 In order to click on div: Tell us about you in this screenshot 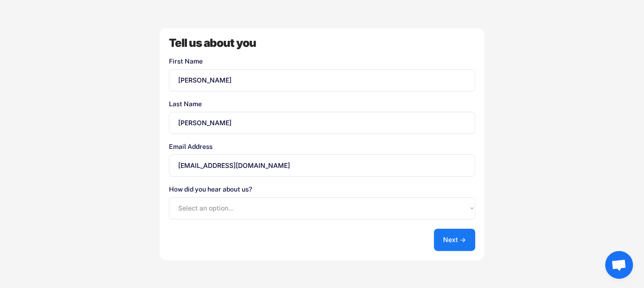, I will do `click(322, 43)`.